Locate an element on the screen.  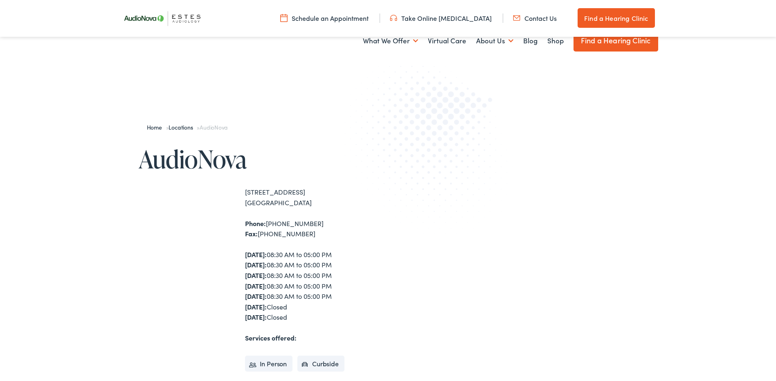
strong: Fax: is located at coordinates (251, 234).